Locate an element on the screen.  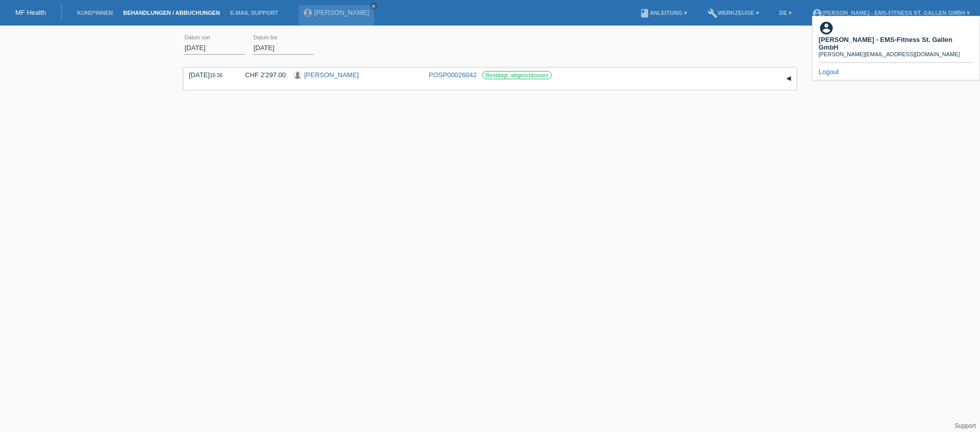
a: buildWerkzeuge ▾ is located at coordinates (733, 13).